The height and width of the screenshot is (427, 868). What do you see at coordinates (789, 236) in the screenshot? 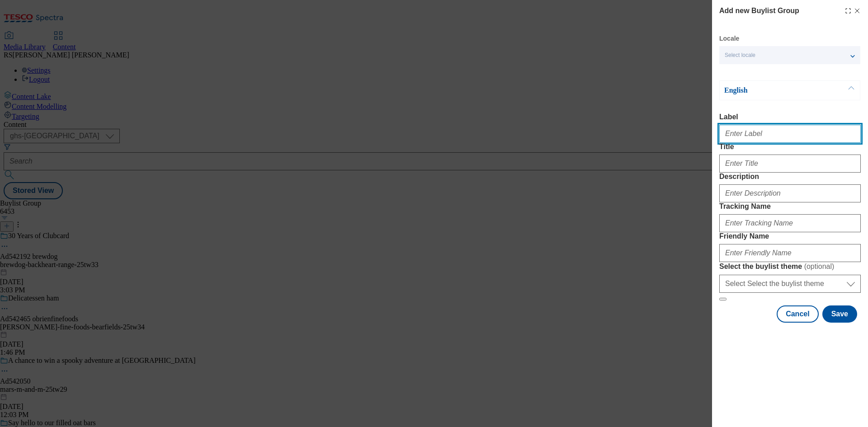
I see `label: Friendly Name` at bounding box center [789, 236].